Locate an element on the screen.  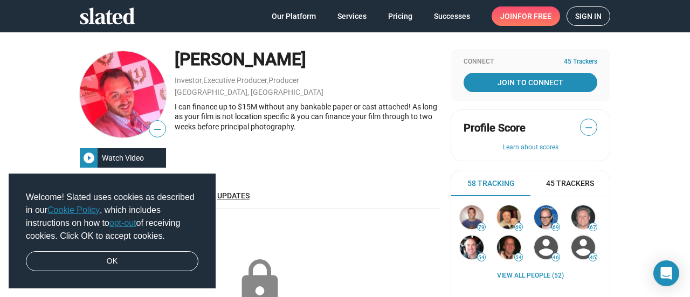
div: Connect is located at coordinates (530, 62).